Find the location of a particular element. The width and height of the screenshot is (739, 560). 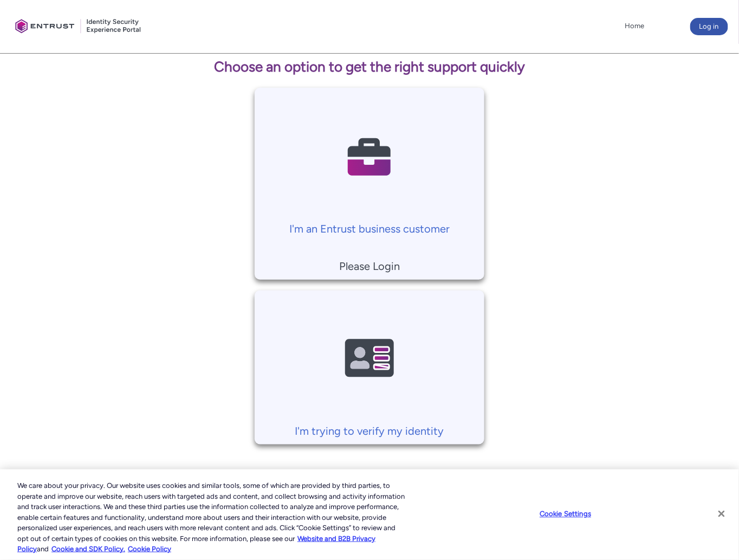

p: Choose an option to get the right support quickly is located at coordinates (369, 67).